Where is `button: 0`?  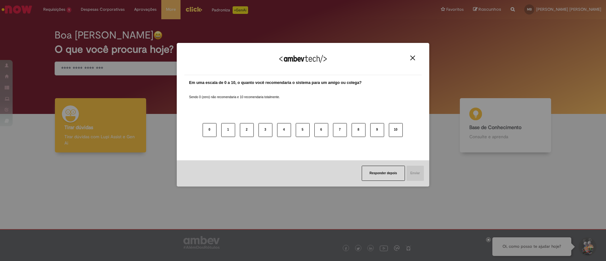
button: 0 is located at coordinates (210, 130).